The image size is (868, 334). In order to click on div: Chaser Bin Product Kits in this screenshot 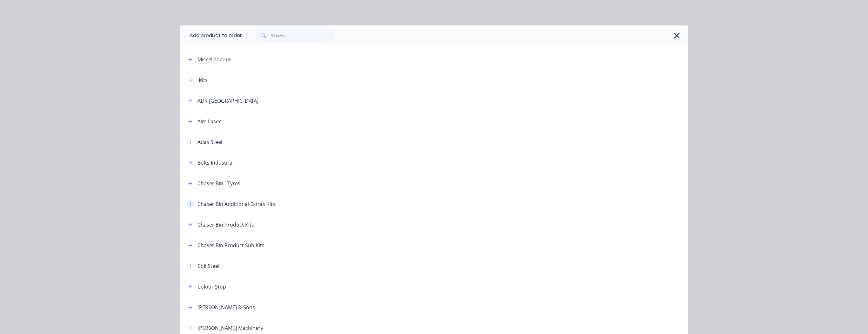, I will do `click(226, 224)`.